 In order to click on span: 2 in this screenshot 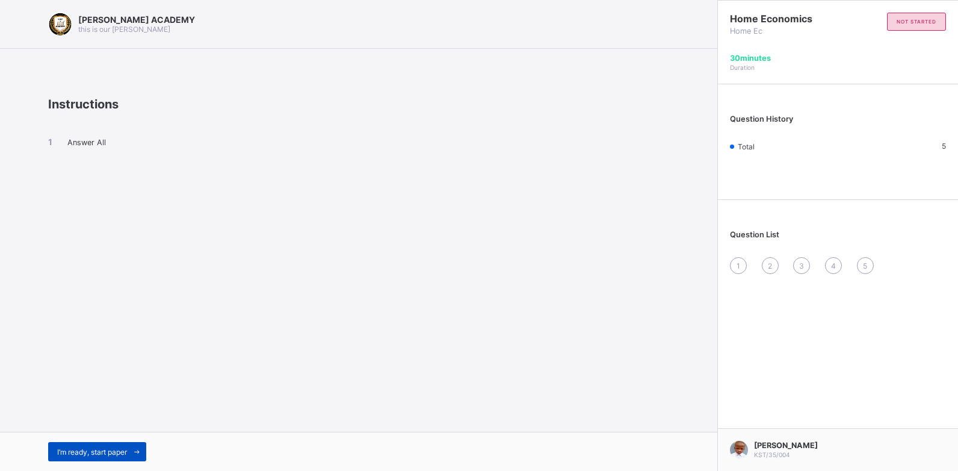, I will do `click(770, 265)`.